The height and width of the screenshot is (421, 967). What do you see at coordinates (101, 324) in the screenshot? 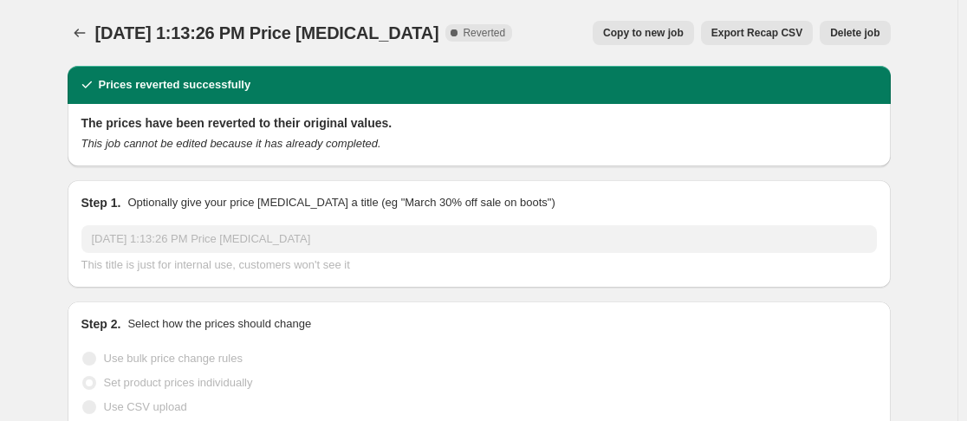
I see `h2: Step 2.` at bounding box center [101, 324].